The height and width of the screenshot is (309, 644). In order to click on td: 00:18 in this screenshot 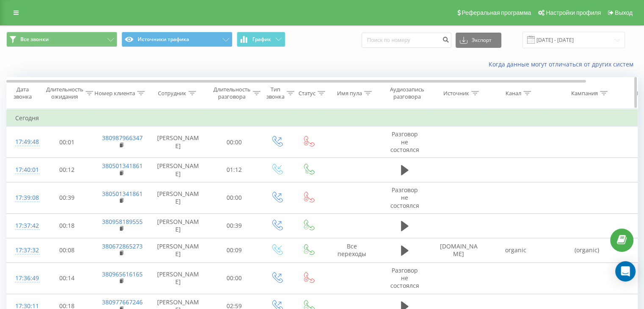, I will do `click(67, 226)`.